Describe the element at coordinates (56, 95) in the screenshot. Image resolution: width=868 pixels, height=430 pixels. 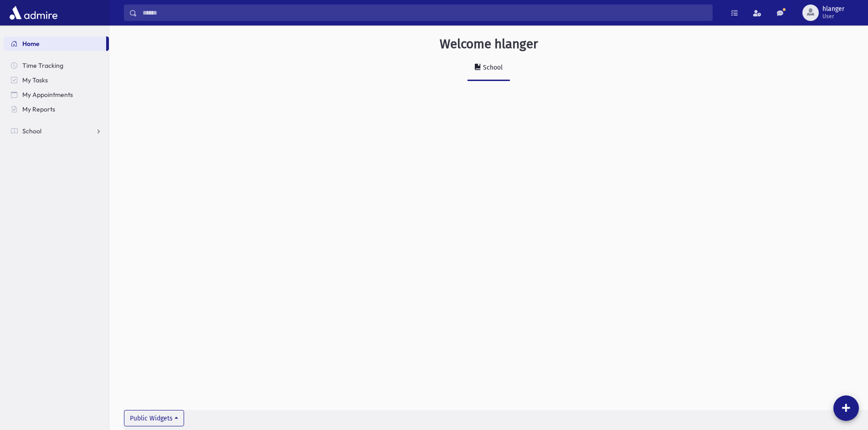
I see `a: My Appointments` at that location.